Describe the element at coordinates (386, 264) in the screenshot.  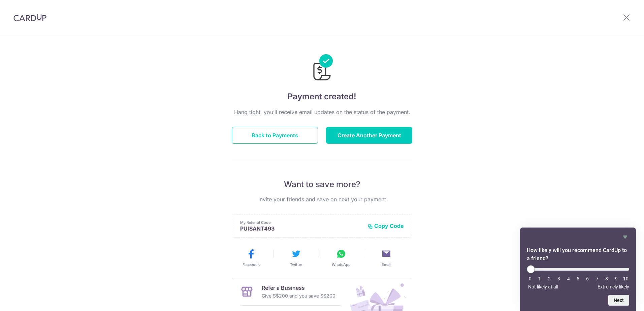
I see `span: Email` at that location.